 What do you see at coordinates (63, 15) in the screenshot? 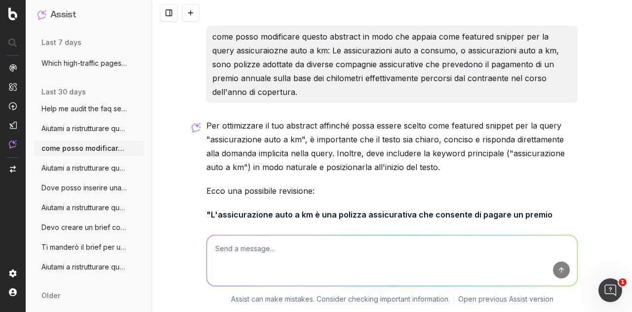
I see `h1: Assist` at bounding box center [63, 15].